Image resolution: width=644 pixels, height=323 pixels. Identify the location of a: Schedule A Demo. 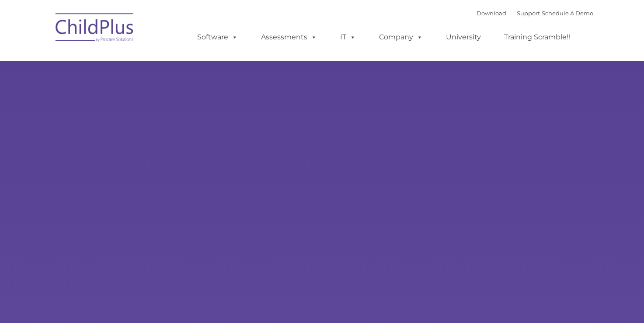
(568, 13).